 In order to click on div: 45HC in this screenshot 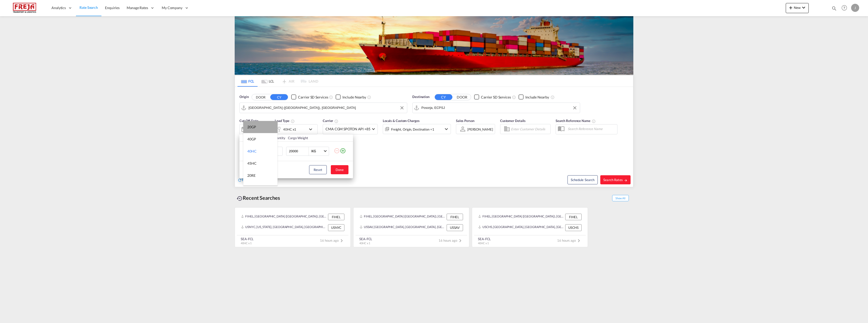, I will do `click(252, 163)`.